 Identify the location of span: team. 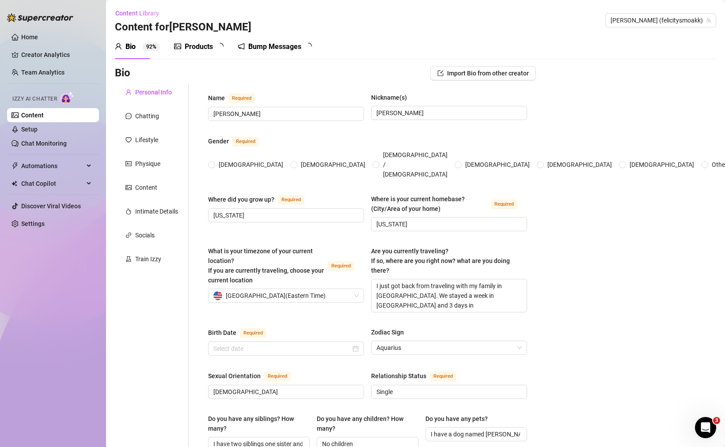
(708, 20).